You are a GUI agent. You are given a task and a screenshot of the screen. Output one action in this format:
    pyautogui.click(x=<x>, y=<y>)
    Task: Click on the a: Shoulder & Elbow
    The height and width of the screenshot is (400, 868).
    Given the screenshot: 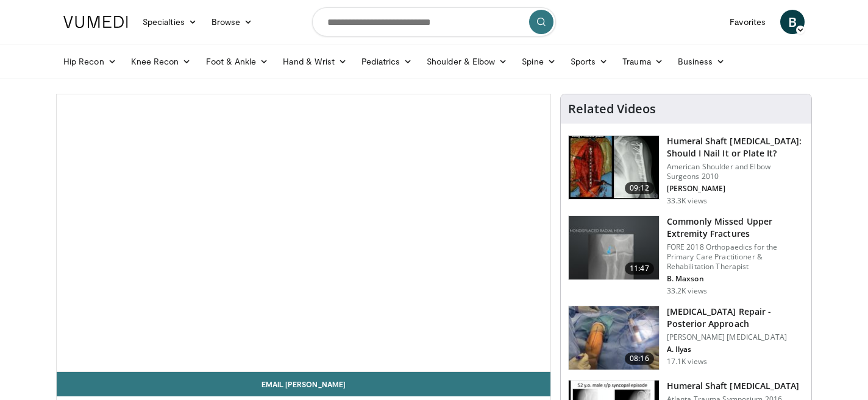 What is the action you would take?
    pyautogui.click(x=467, y=62)
    